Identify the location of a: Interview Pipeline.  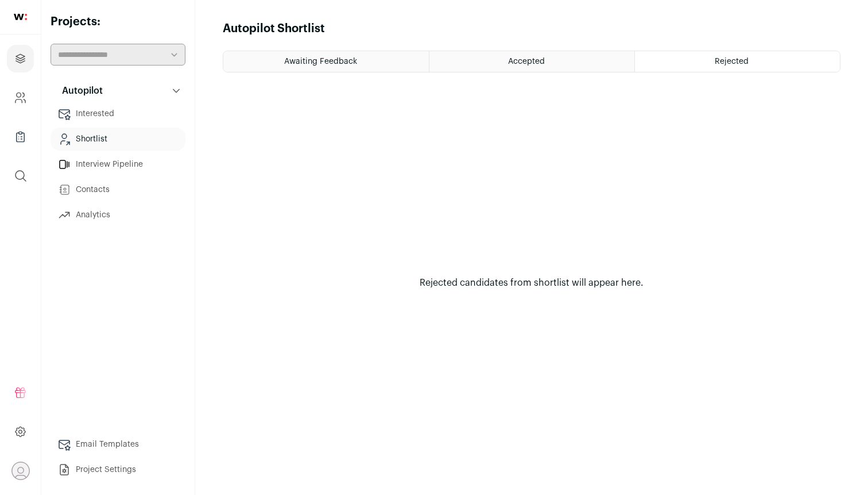
(118, 165).